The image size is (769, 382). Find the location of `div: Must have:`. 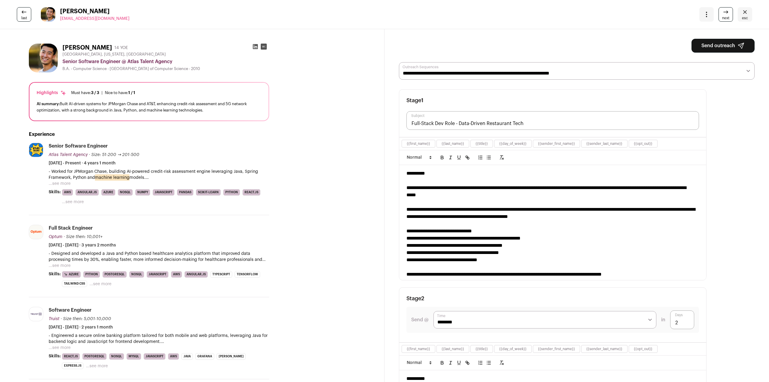

div: Must have: is located at coordinates (85, 93).